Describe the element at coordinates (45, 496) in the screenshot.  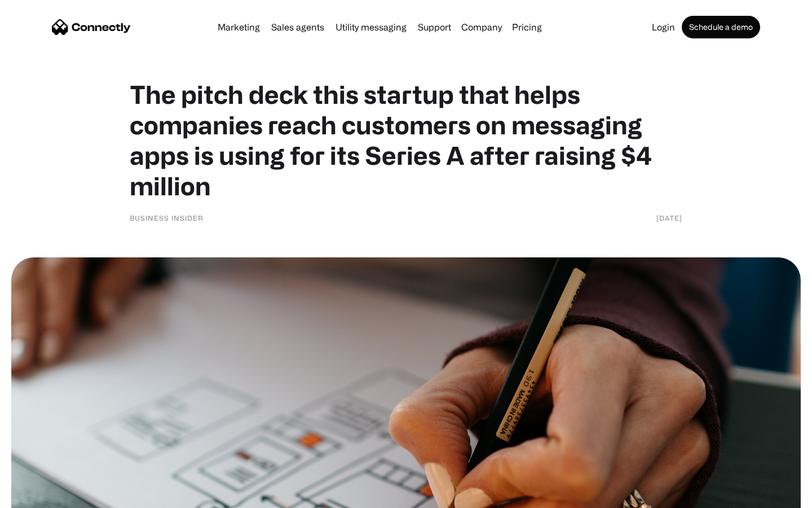
I see `ul: Language list` at that location.